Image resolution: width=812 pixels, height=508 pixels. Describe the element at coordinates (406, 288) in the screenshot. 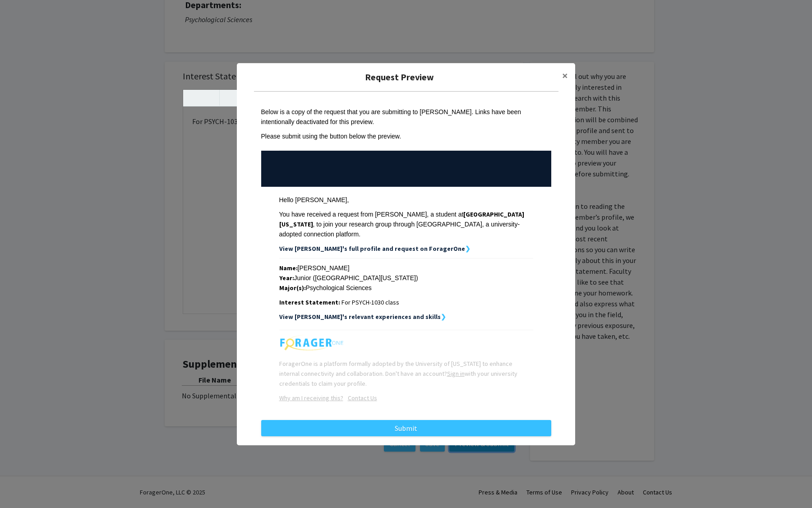

I see `div: Psychological Sciences` at that location.